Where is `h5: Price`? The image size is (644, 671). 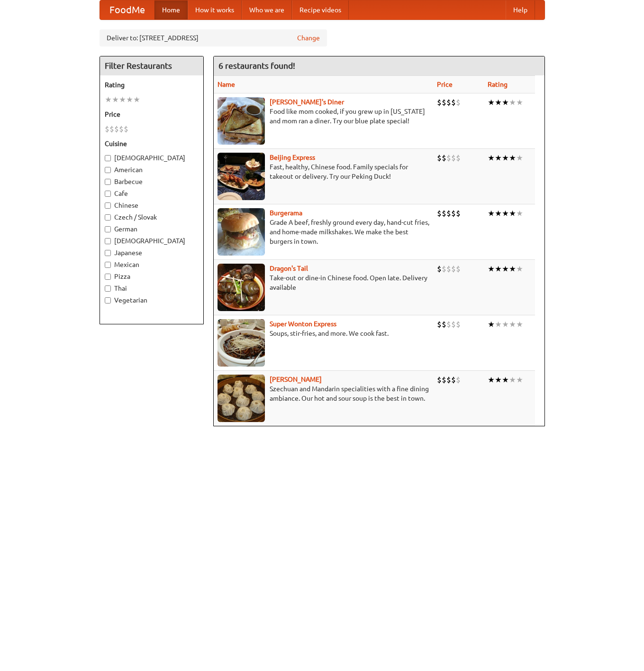
h5: Price is located at coordinates (152, 114).